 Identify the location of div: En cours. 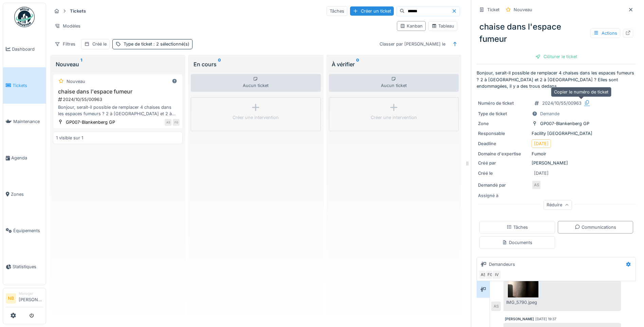
(255, 64).